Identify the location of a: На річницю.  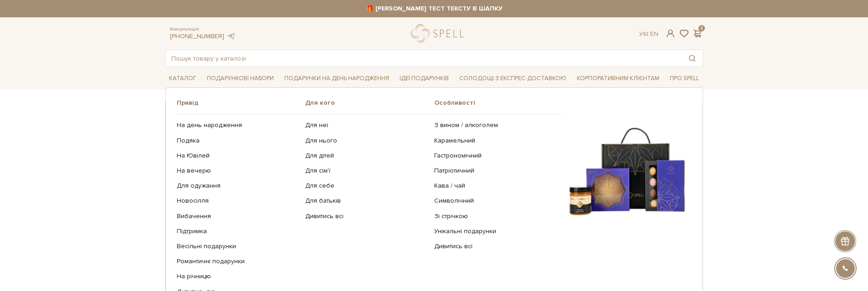
(237, 276).